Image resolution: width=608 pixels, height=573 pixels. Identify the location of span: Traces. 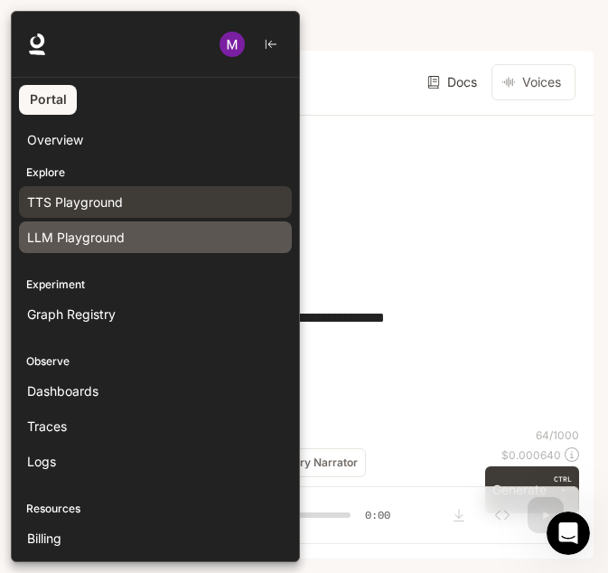
(47, 426).